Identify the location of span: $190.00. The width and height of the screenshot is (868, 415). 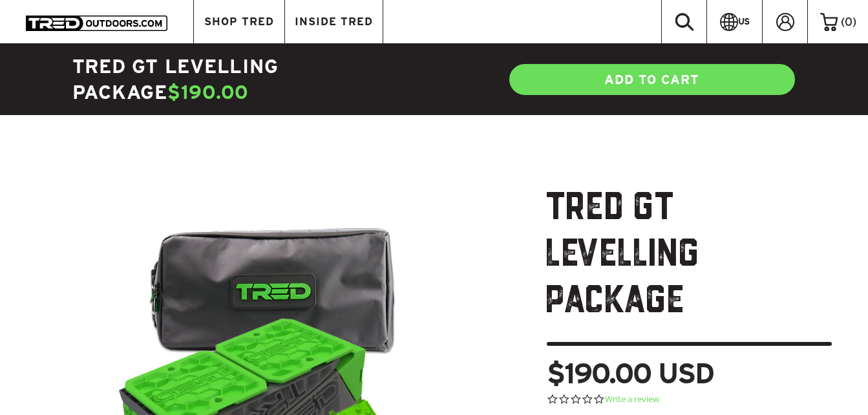
(208, 92).